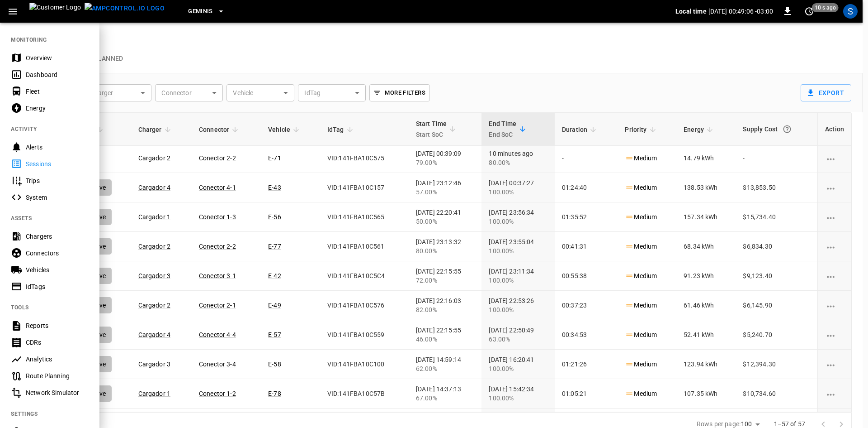  I want to click on div: Vehicles, so click(57, 270).